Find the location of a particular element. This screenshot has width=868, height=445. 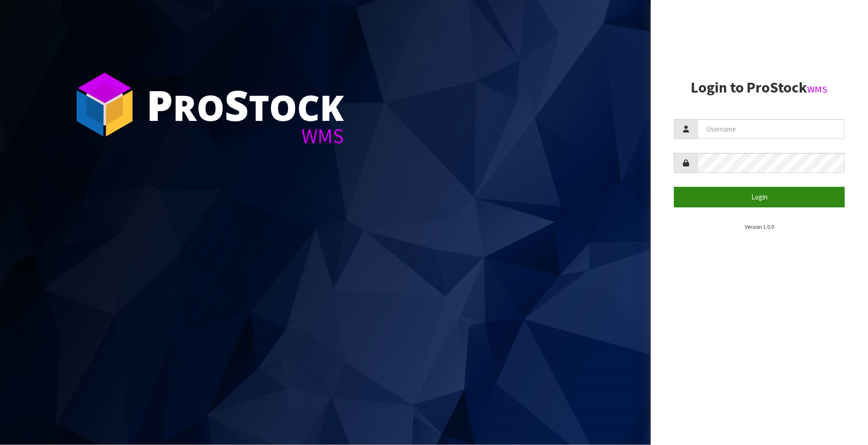

input: Username is located at coordinates (771, 129).